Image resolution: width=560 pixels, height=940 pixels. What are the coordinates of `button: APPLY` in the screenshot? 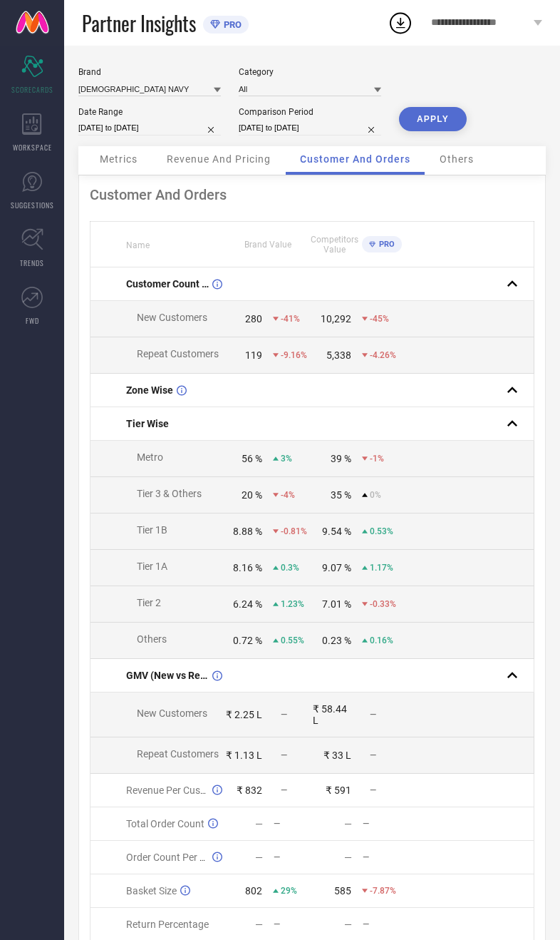 It's located at (433, 119).